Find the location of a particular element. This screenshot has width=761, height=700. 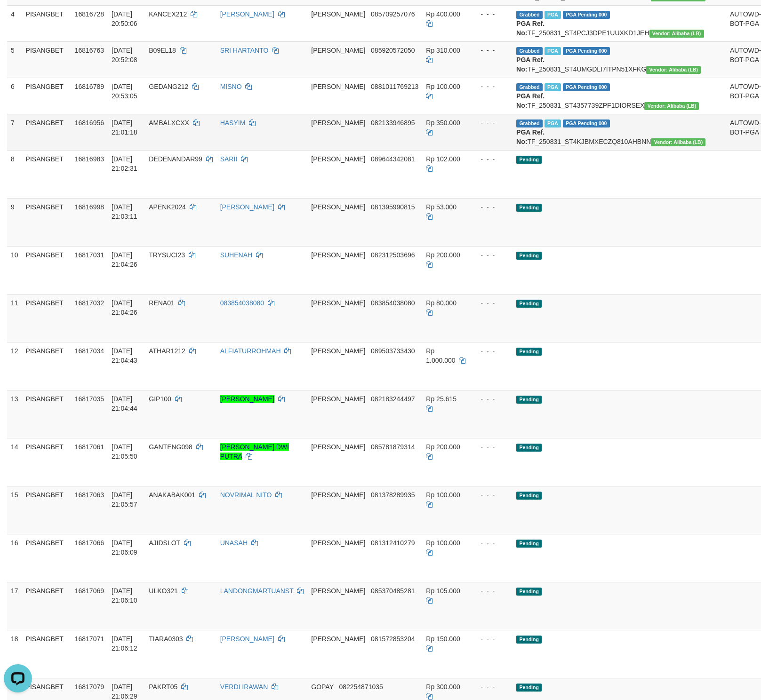

td: 8 is located at coordinates (14, 174).